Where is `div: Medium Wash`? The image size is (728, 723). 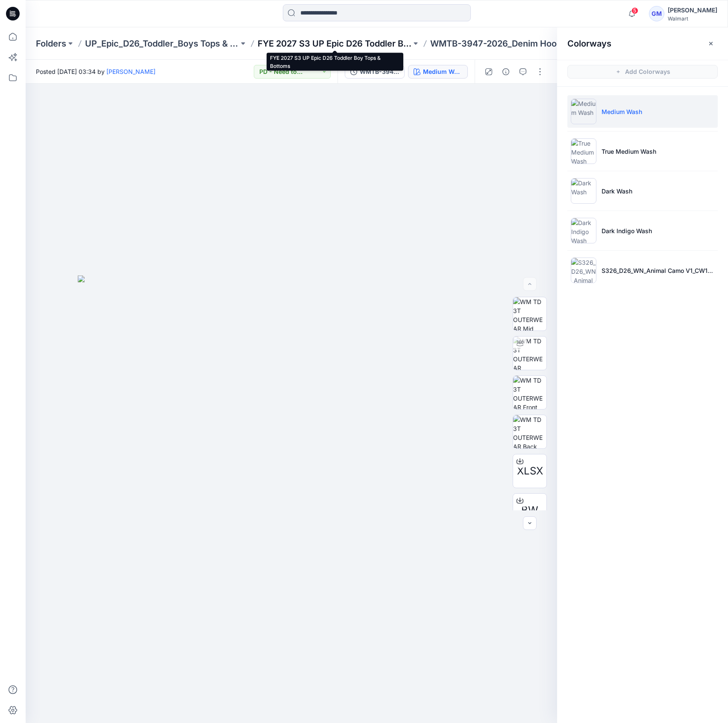 div: Medium Wash is located at coordinates (442, 72).